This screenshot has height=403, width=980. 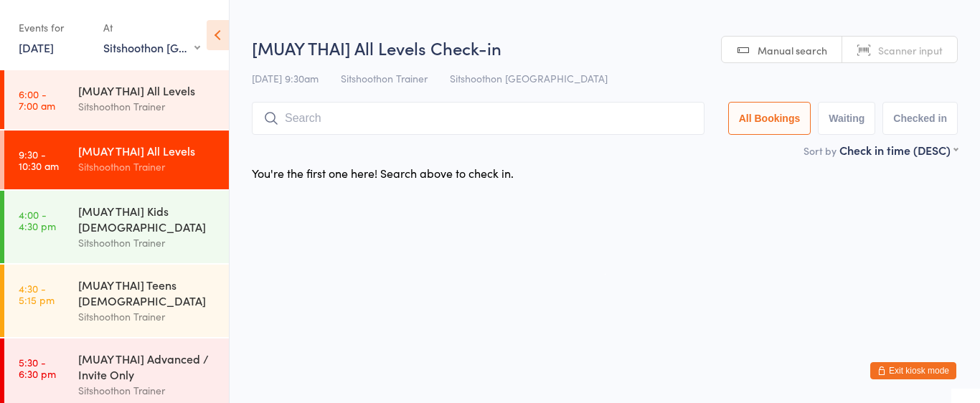 What do you see at coordinates (898, 150) in the screenshot?
I see `div: Check in time (DESC)` at bounding box center [898, 150].